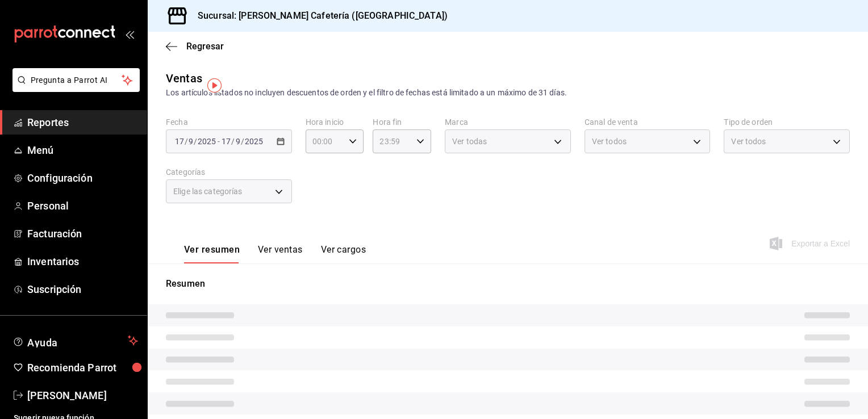 Image resolution: width=868 pixels, height=419 pixels. I want to click on span: Suscripción, so click(83, 289).